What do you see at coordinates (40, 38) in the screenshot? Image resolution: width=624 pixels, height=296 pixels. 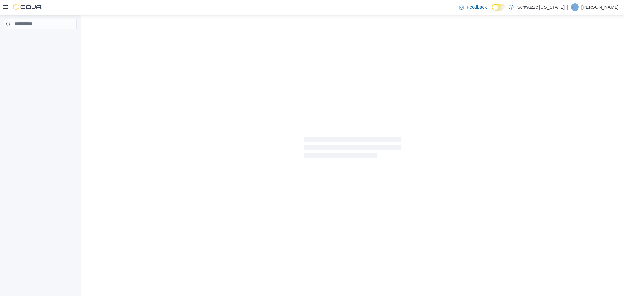 I see `nav: Complex example` at bounding box center [40, 38].